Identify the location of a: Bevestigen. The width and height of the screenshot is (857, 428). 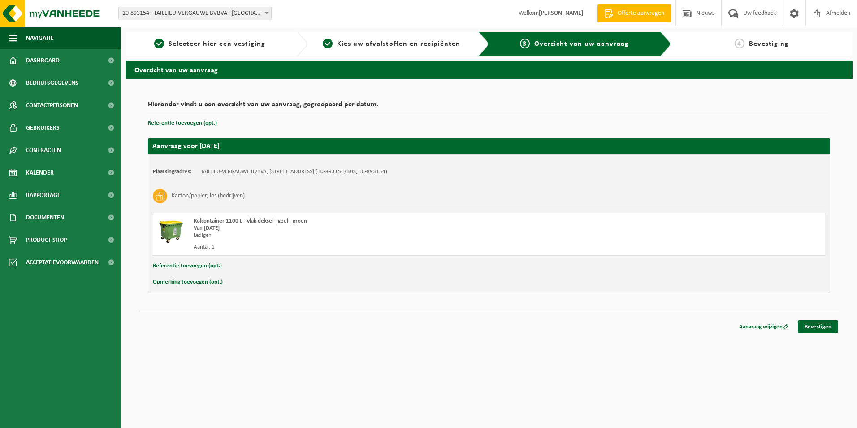
(818, 326).